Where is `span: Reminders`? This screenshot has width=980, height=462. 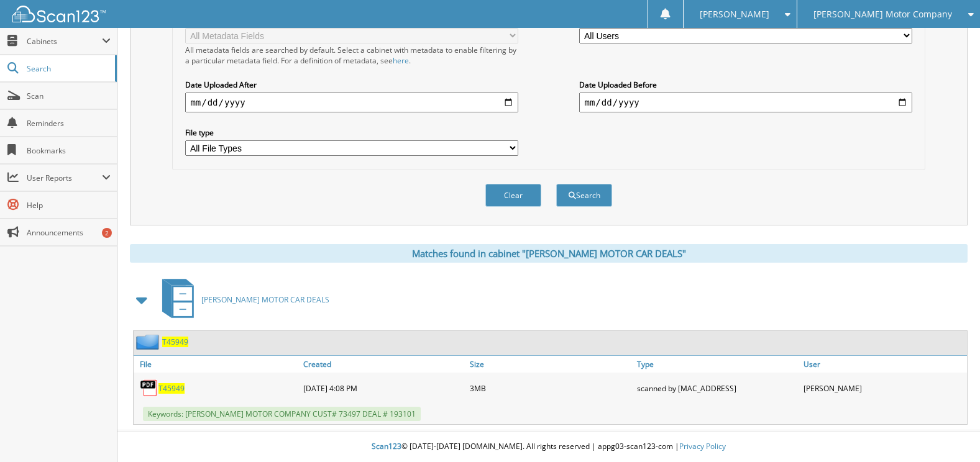 span: Reminders is located at coordinates (68, 123).